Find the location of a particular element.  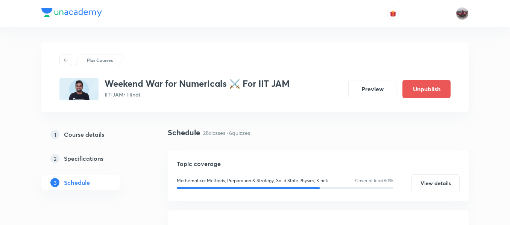

h5: Topic coverage is located at coordinates (318, 164).